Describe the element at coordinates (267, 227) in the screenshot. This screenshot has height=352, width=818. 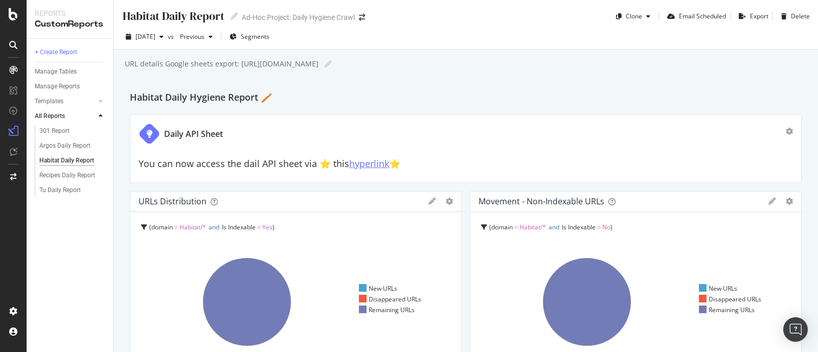
I see `span: Yes` at that location.